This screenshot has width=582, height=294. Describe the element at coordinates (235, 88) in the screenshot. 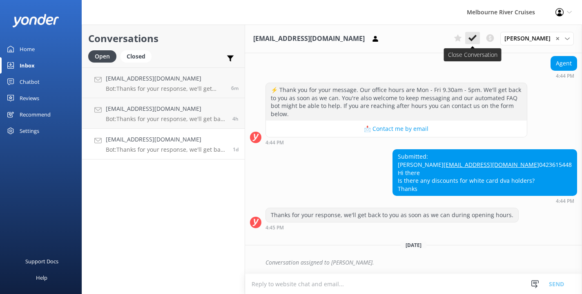

I see `span: Sep 29 2025 03:00pm (UTC +10:00) Australia/Sydney` at that location.